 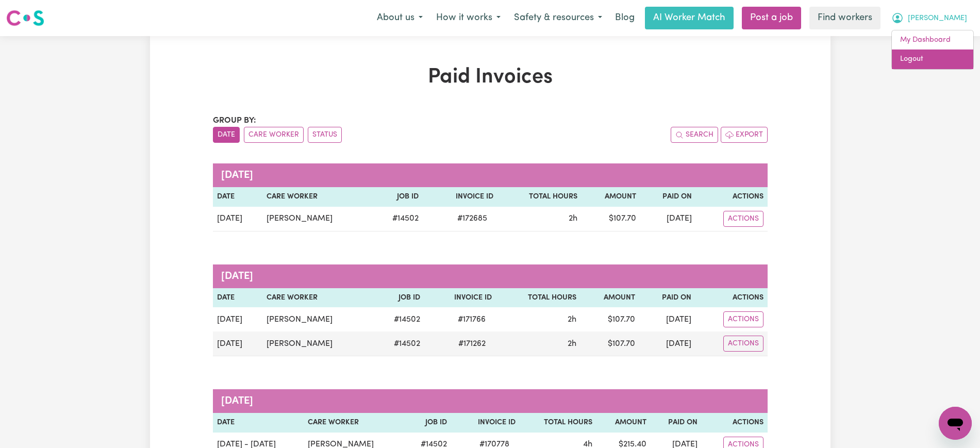 I want to click on span: # 171262, so click(x=472, y=344).